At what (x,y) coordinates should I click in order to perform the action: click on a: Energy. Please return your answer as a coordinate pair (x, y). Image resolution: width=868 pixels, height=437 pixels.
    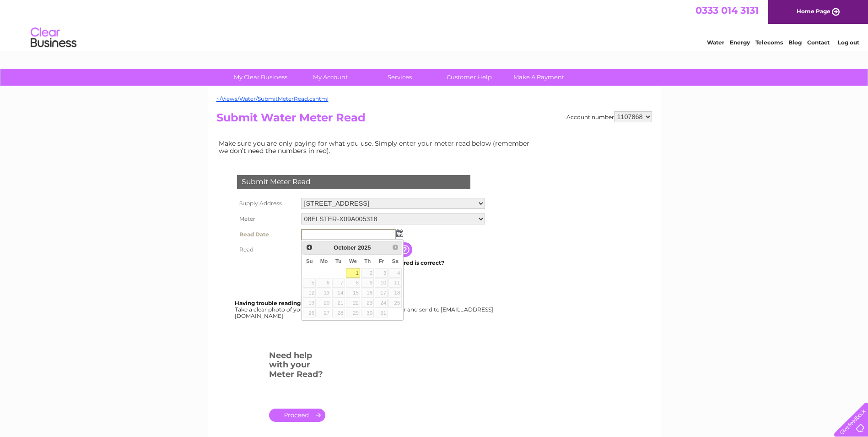
    Looking at the image, I should click on (740, 42).